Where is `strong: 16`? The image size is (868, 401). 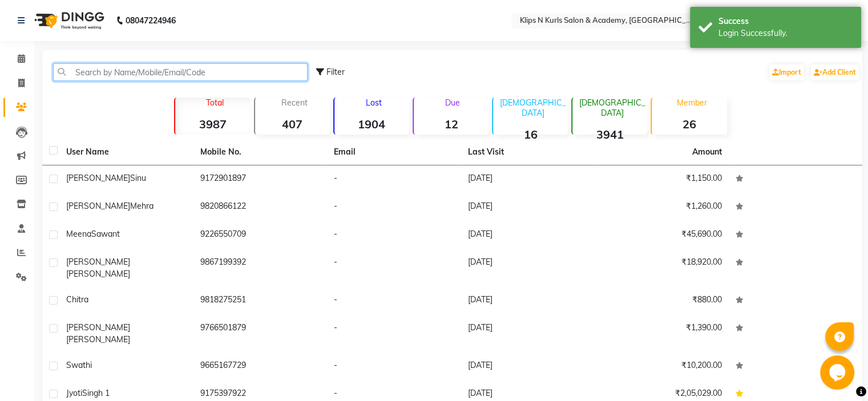
strong: 16 is located at coordinates (530, 134).